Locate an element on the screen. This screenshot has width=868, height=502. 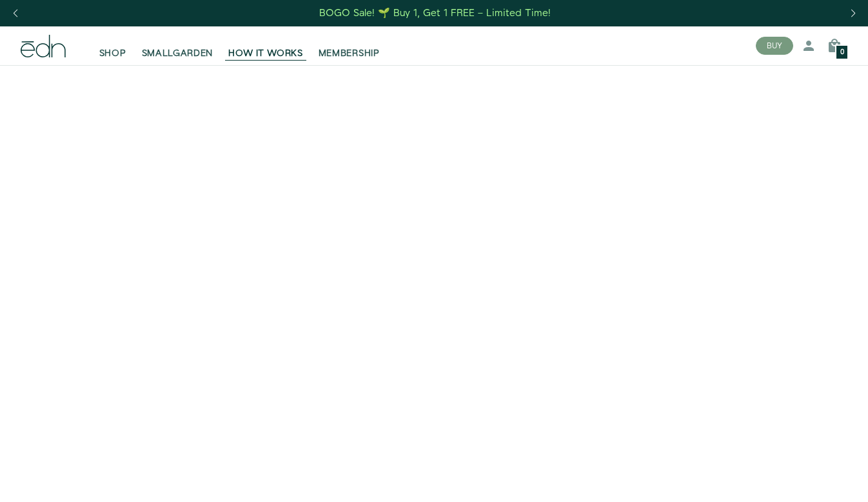
span: HOW IT WORKS is located at coordinates (265, 54).